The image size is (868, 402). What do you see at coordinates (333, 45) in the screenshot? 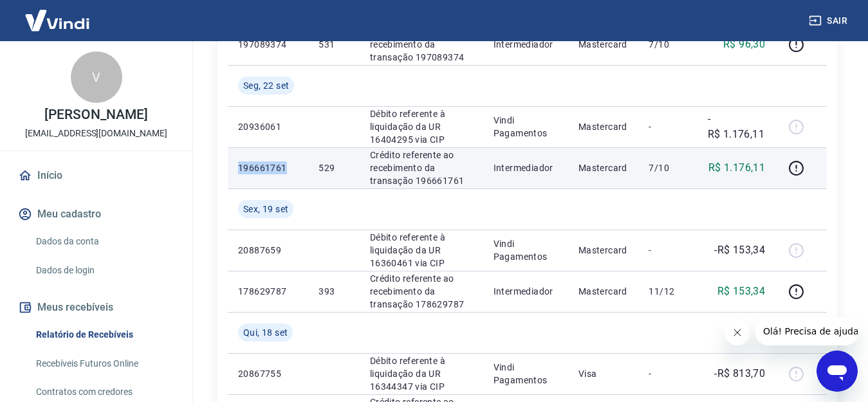
I see `p: 531` at bounding box center [333, 45].